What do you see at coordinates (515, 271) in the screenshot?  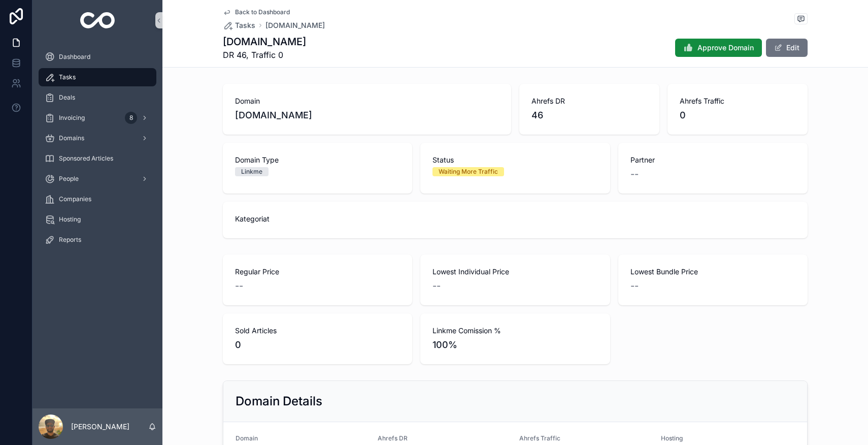 I see `span: Lowest Individual Price` at bounding box center [515, 271].